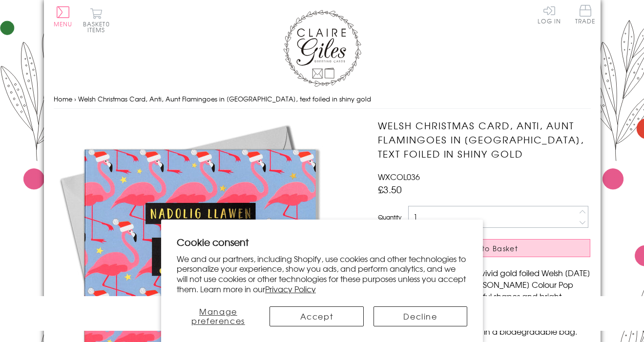  I want to click on button: Basket0 items, so click(96, 20).